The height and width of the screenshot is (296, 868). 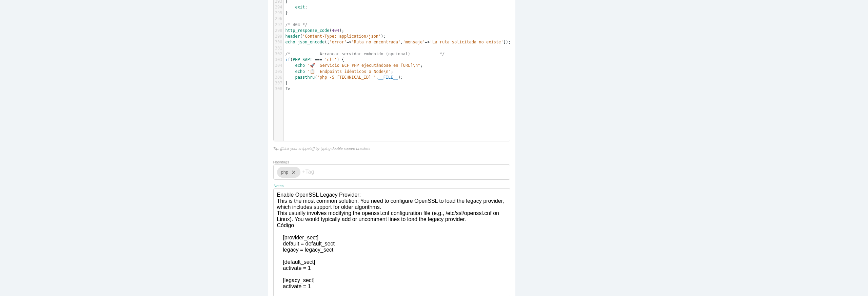 What do you see at coordinates (289, 172) in the screenshot?
I see `div: php` at bounding box center [289, 172].